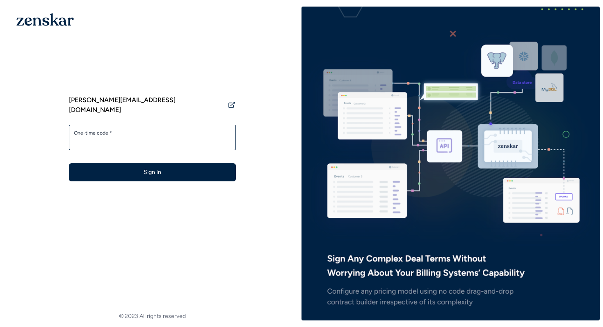 The width and height of the screenshot is (603, 327). What do you see at coordinates (152, 172) in the screenshot?
I see `button: Sign In` at bounding box center [152, 172].